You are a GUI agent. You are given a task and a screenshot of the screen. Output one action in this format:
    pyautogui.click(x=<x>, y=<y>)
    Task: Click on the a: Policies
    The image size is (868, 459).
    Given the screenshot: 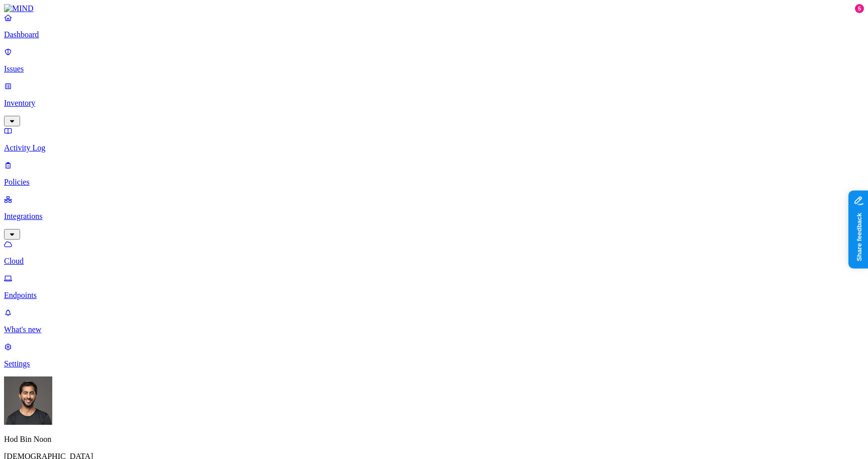 What is the action you would take?
    pyautogui.click(x=434, y=173)
    